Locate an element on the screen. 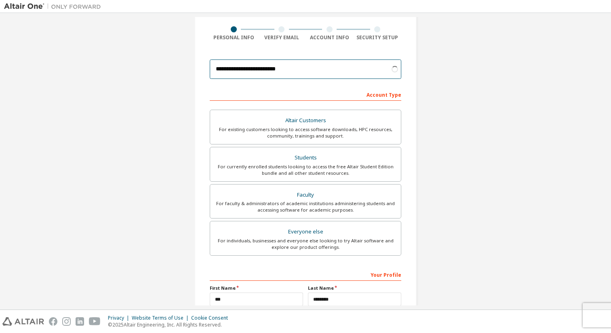  img: altair_logo.svg is located at coordinates (23, 321).